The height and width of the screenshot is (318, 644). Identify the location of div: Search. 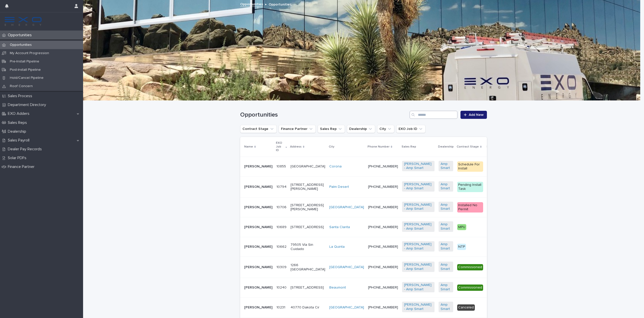
(434, 115).